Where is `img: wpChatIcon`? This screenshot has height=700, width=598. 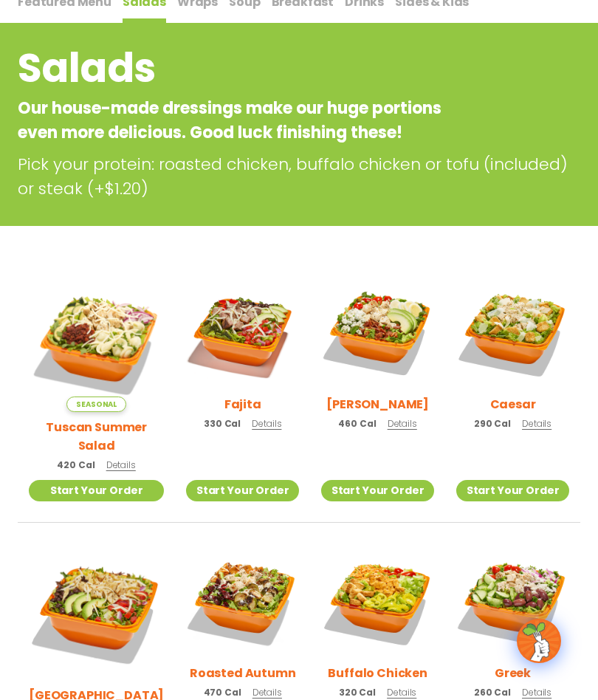
img: wpChatIcon is located at coordinates (538, 641).